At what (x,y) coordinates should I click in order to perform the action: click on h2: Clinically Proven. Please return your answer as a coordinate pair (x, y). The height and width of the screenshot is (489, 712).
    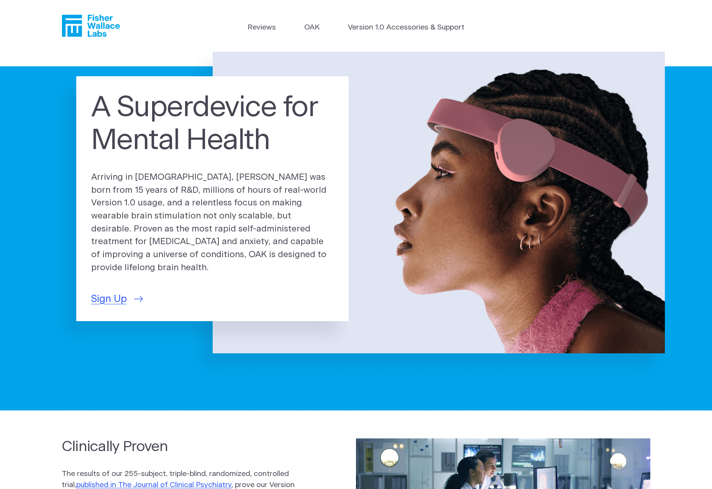
    Looking at the image, I should click on (179, 447).